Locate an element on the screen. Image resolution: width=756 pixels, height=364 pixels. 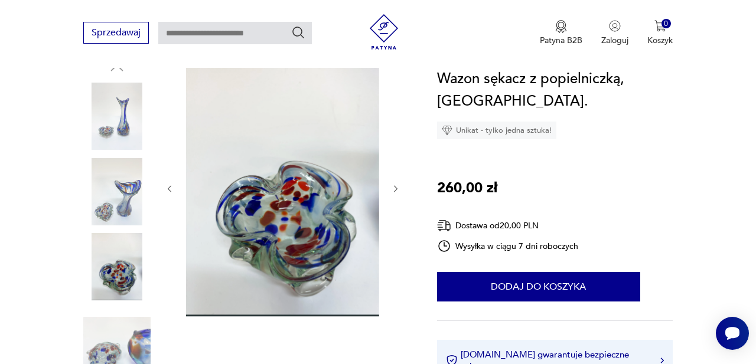
img: Ikona dostawy is located at coordinates (444, 226).